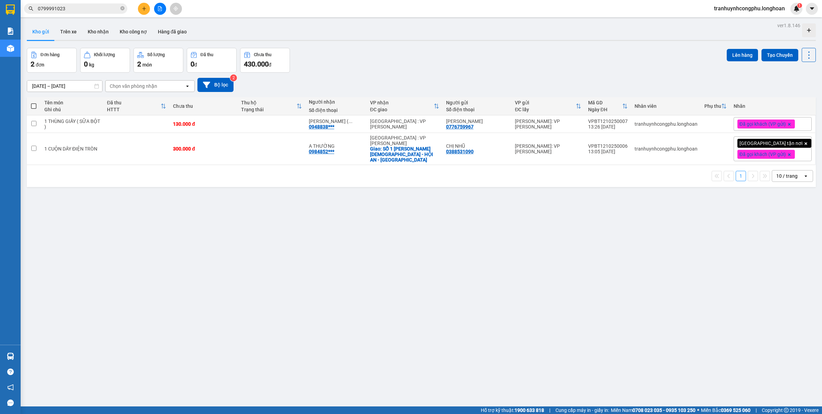  Describe the element at coordinates (269, 109) in the screenshot. I see `div: Trạng thái` at that location.